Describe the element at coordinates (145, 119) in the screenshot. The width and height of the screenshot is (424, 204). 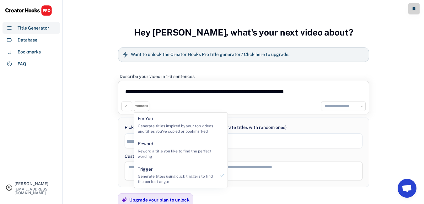
I see `div: For You` at that location.